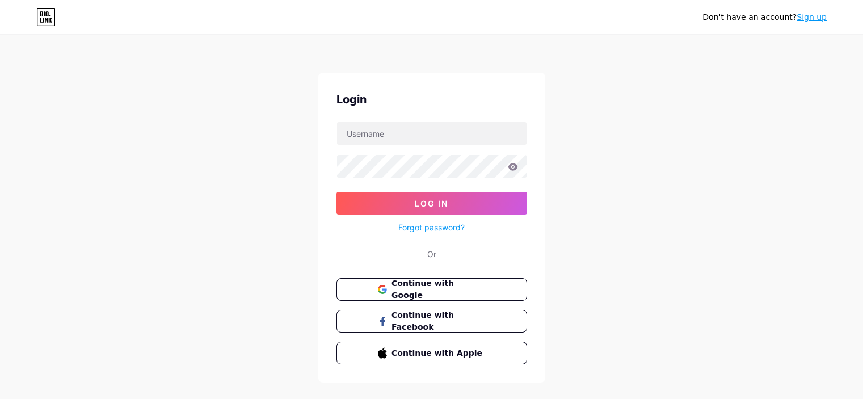 The height and width of the screenshot is (399, 863). What do you see at coordinates (432, 254) in the screenshot?
I see `div: Or` at bounding box center [432, 254].